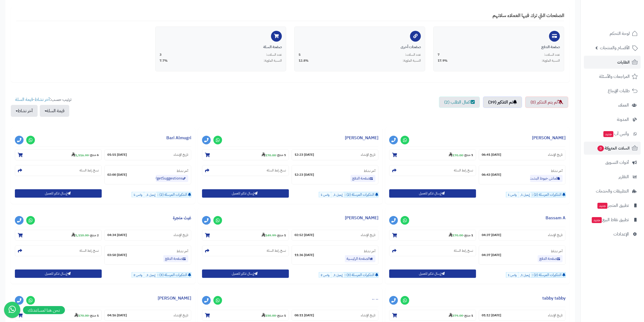  I want to click on span: طلبات الإرجاع, so click(618, 91).